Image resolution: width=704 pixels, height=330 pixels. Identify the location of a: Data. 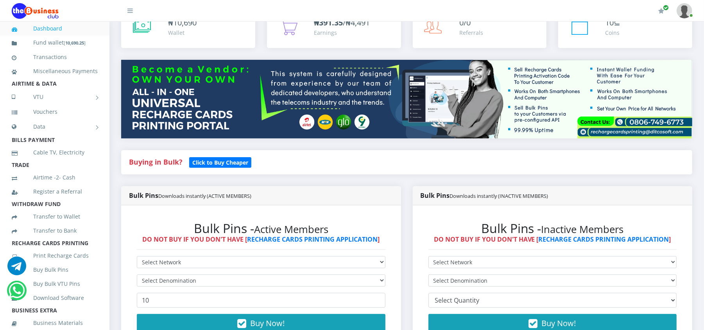
(55, 127).